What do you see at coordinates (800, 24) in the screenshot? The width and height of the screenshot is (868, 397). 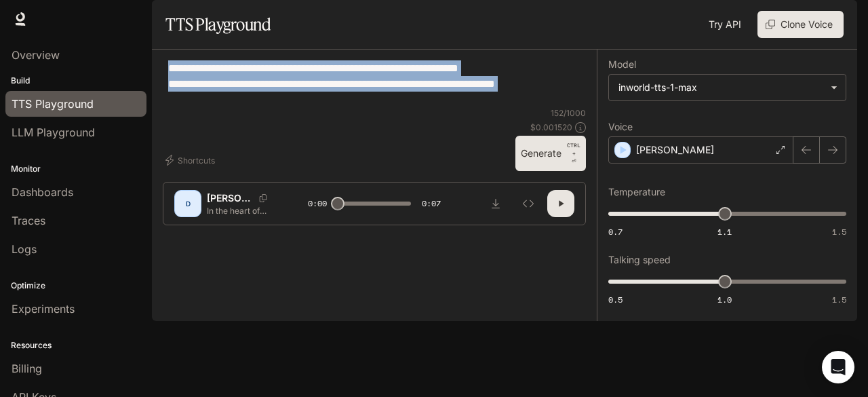 I see `button: Clone Voice` at bounding box center [800, 24].